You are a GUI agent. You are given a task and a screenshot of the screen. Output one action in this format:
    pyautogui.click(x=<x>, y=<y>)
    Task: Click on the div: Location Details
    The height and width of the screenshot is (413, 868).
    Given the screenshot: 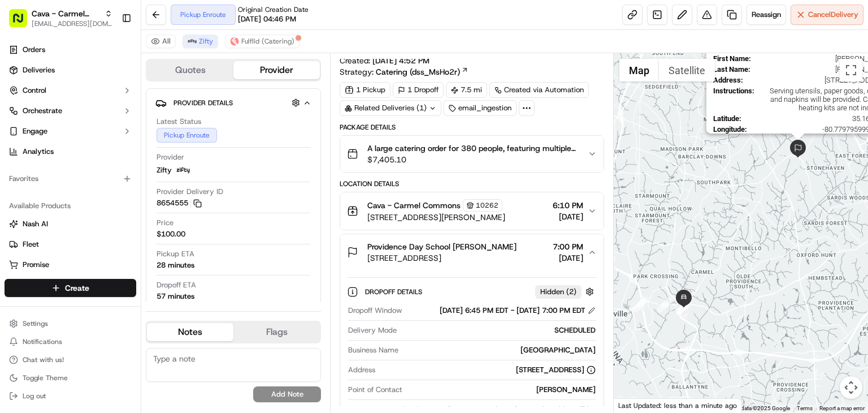 What is the action you would take?
    pyautogui.click(x=472, y=184)
    